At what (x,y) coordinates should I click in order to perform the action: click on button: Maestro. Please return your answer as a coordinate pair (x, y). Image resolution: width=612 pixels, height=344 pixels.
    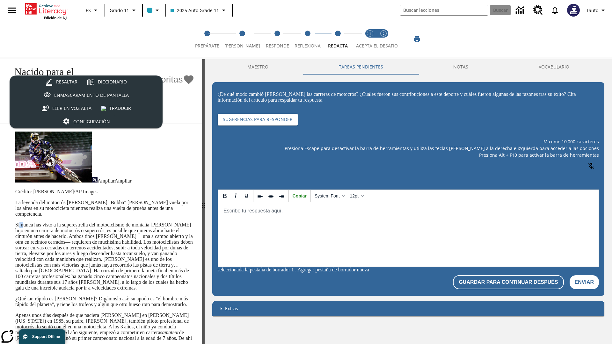
    Looking at the image, I should click on (258, 67).